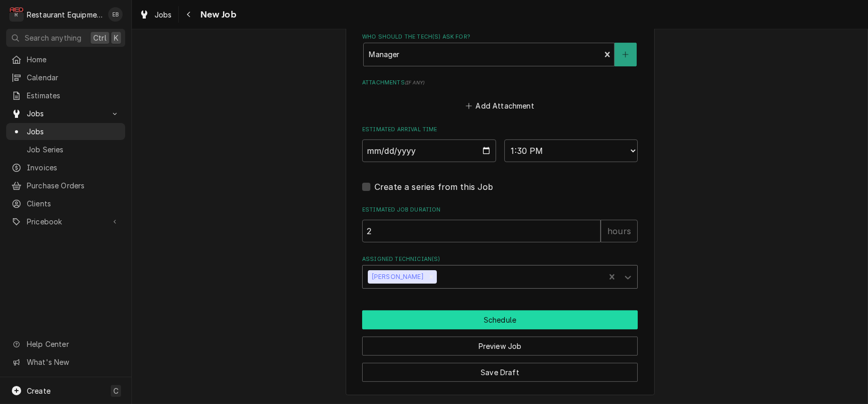  What do you see at coordinates (499, 320) in the screenshot?
I see `button: Schedule` at bounding box center [499, 320].